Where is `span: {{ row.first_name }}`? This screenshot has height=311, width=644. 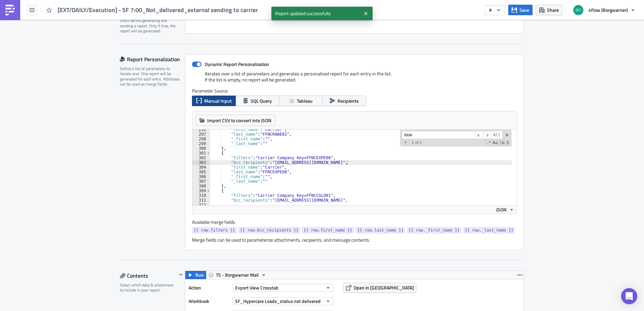
span: {{ row.first_name }} is located at coordinates (328, 230).